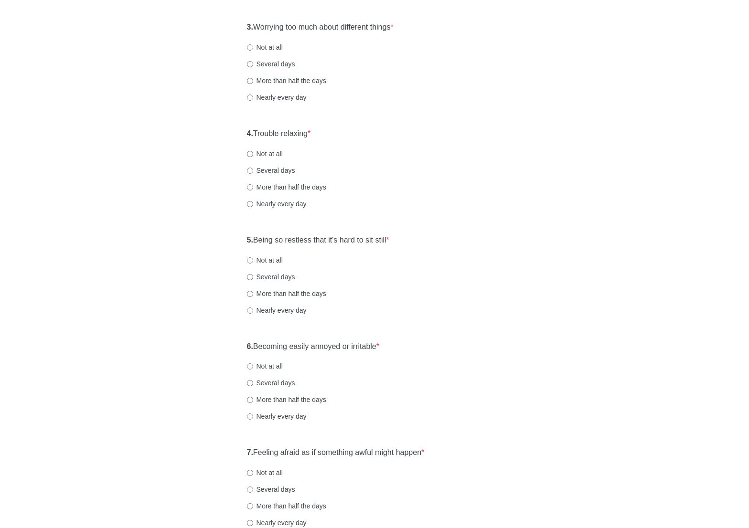 The width and height of the screenshot is (749, 528). I want to click on label: Becoming easily annoyed or irritable, so click(313, 347).